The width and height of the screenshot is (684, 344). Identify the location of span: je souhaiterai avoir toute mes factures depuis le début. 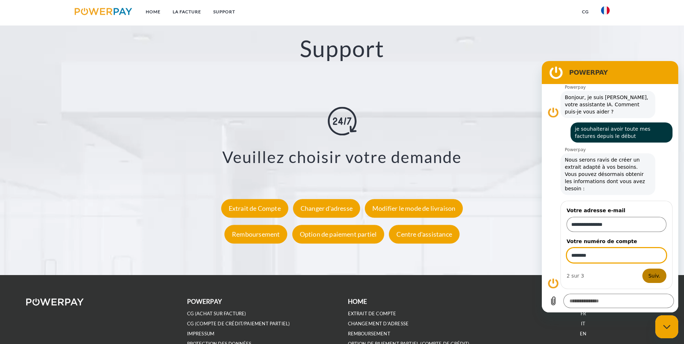
(80, 71).